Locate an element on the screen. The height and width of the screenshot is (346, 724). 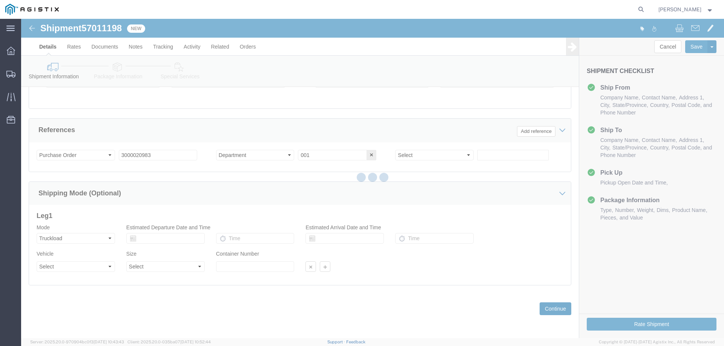
img: logo is located at coordinates (32, 9).